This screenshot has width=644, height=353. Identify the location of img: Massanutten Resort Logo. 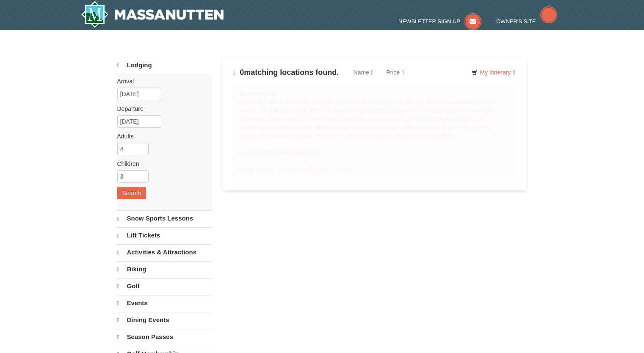
(152, 14).